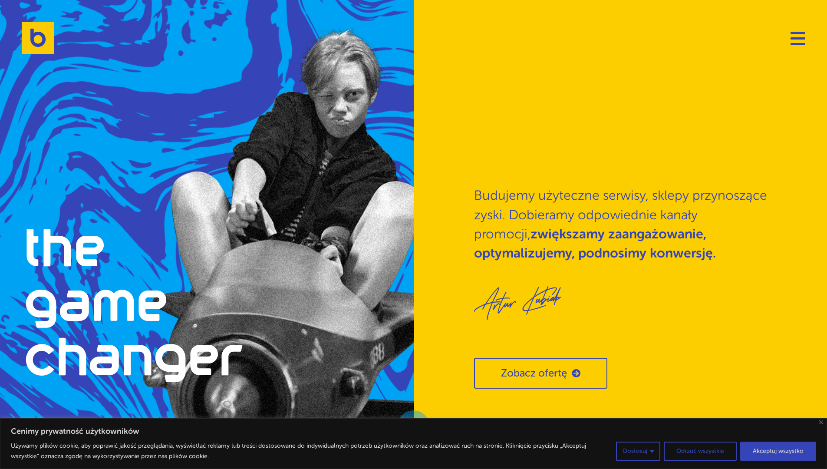  What do you see at coordinates (821, 422) in the screenshot?
I see `button: Blisko` at bounding box center [821, 422].